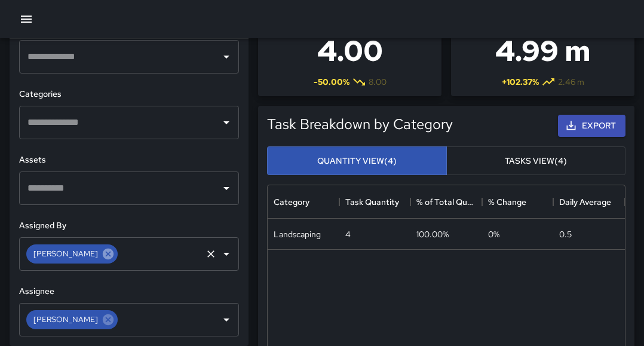 This screenshot has width=644, height=346. I want to click on span: -50.00 %, so click(331, 82).